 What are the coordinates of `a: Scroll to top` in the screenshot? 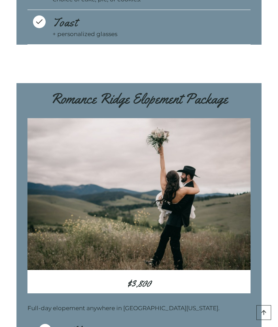 It's located at (264, 313).